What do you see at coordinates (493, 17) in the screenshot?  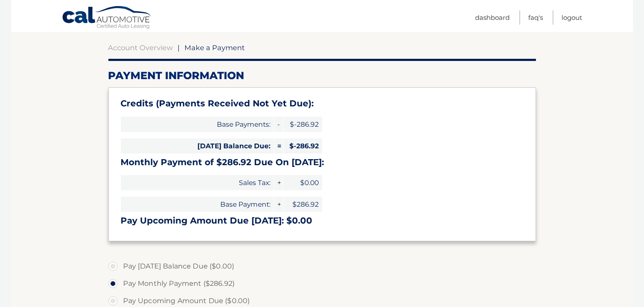 I see `a: Dashboard` at bounding box center [493, 17].